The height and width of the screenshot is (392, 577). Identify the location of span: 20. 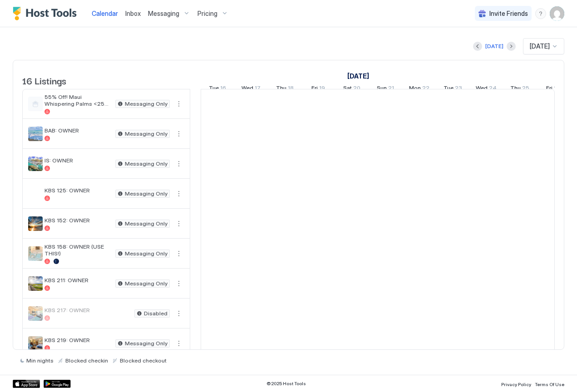
(357, 89).